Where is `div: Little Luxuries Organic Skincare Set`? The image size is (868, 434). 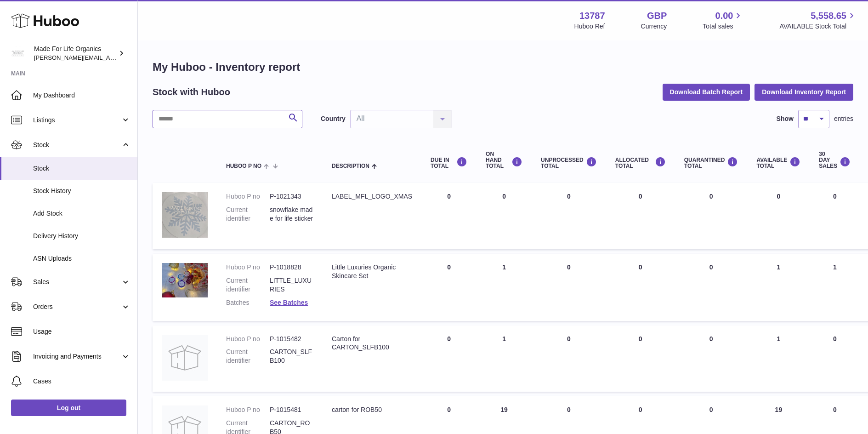 div: Little Luxuries Organic Skincare Set is located at coordinates (372, 272).